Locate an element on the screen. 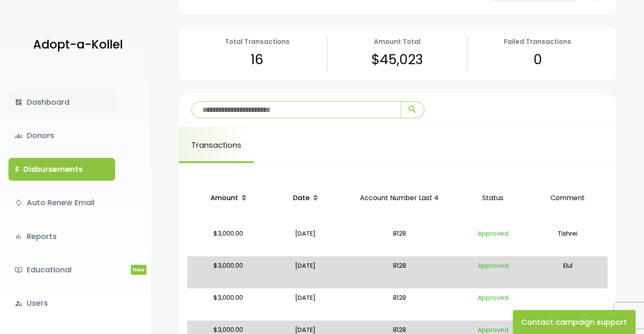 This screenshot has width=644, height=334. a: groupsDonors is located at coordinates (62, 136).